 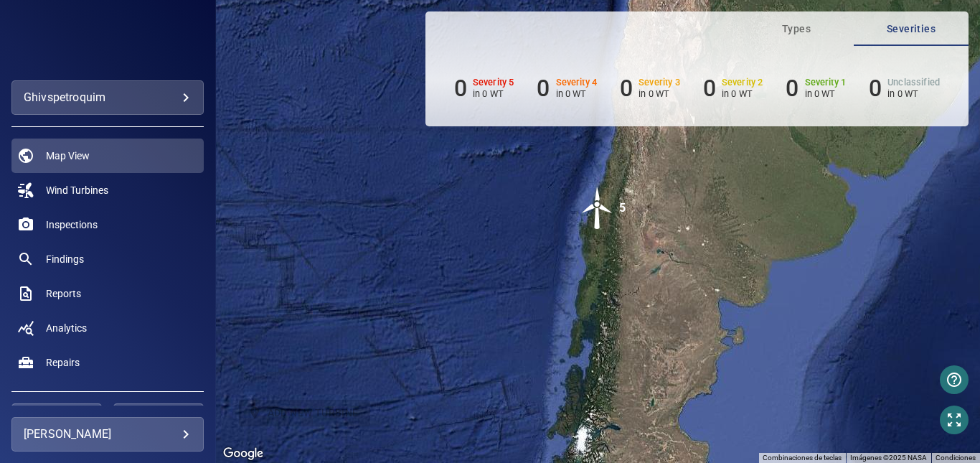 I want to click on h6: Unclassified, so click(x=913, y=83).